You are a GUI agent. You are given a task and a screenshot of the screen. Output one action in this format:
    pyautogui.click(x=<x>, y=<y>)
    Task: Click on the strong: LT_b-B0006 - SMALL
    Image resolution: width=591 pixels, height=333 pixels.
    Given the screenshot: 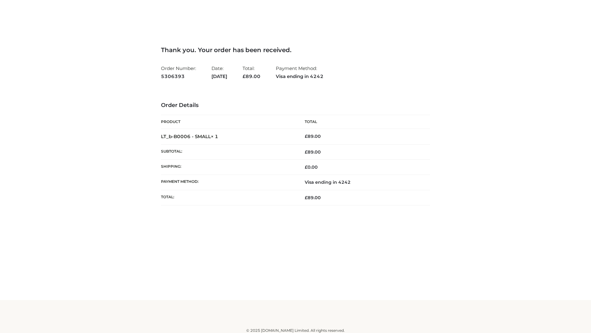 What is the action you would take?
    pyautogui.click(x=190, y=136)
    